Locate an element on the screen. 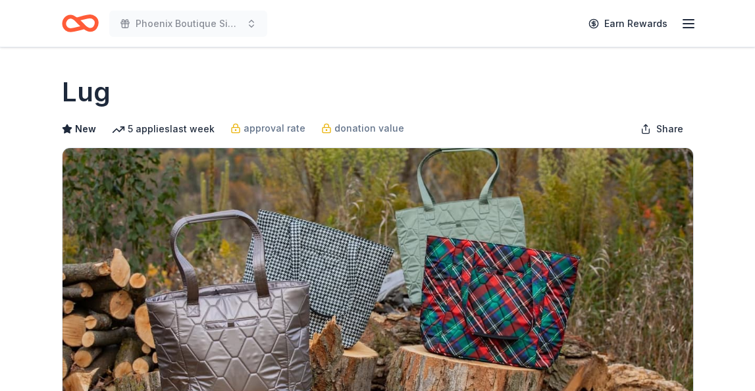 The image size is (755, 391). button: Share is located at coordinates (662, 129).